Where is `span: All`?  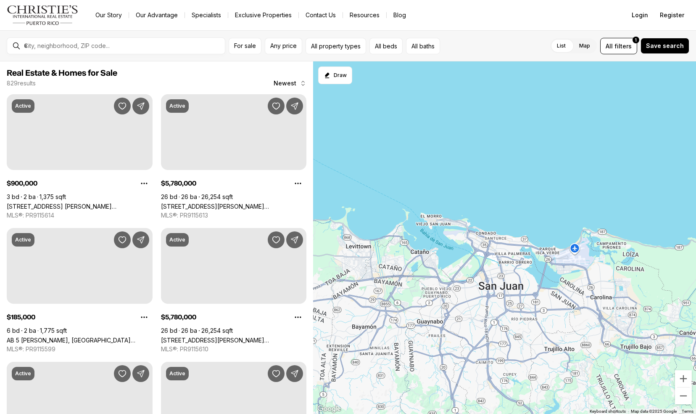 span: All is located at coordinates (609, 46).